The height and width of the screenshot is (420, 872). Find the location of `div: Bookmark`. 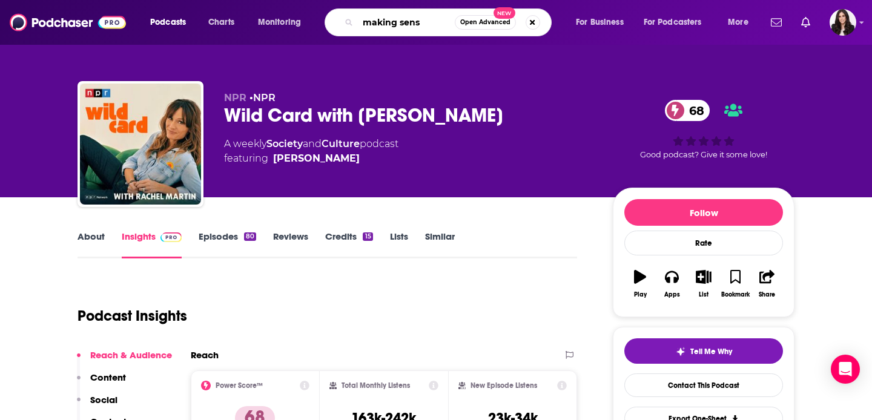

div: Bookmark is located at coordinates (735, 295).